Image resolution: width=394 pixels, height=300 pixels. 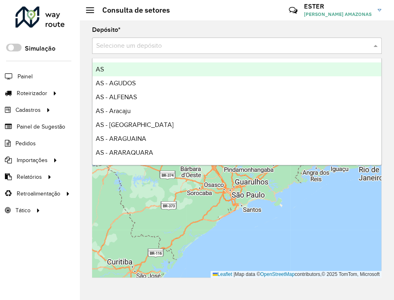 What do you see at coordinates (121, 138) in the screenshot?
I see `span: AS - ARAGUAINA` at bounding box center [121, 138].